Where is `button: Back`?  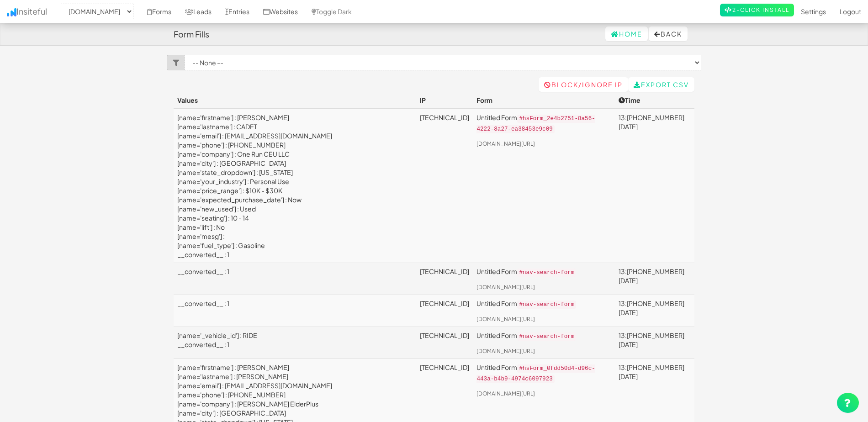 button: Back is located at coordinates (667, 34).